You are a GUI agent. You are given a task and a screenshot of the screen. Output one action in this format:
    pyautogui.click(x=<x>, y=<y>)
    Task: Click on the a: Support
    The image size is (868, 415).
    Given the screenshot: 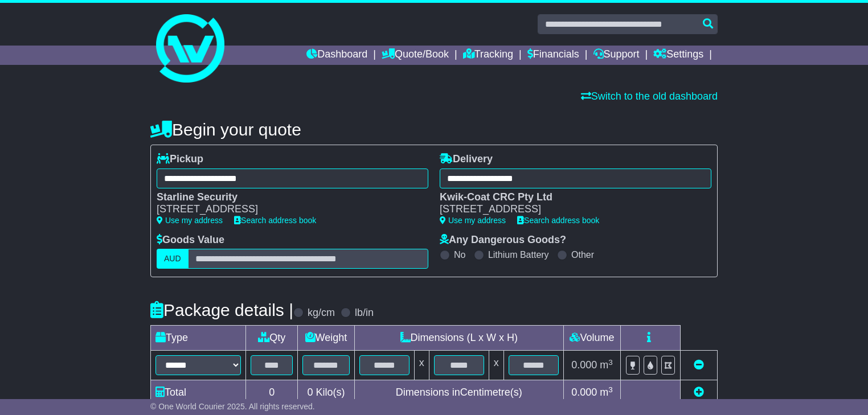 What is the action you would take?
    pyautogui.click(x=616, y=55)
    